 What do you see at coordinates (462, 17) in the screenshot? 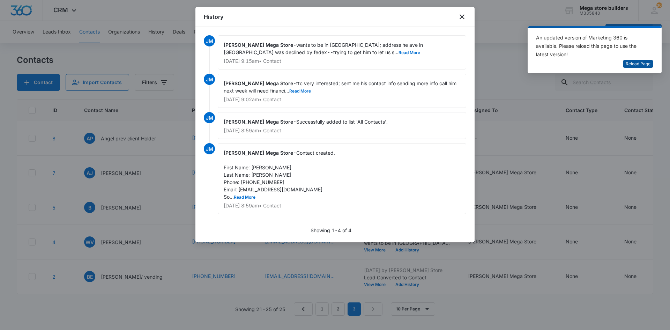
I see `button: close` at bounding box center [462, 17].